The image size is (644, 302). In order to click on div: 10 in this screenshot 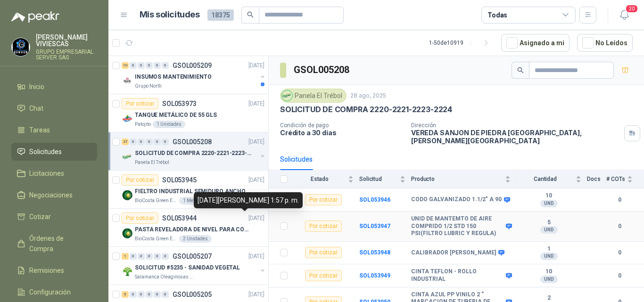, I will do `click(125, 66)`.